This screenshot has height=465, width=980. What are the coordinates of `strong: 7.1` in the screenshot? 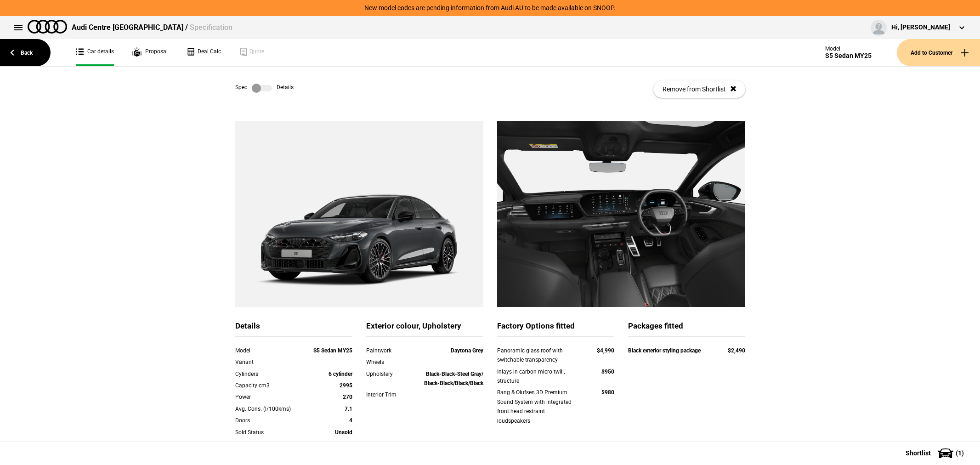 It's located at (348, 409).